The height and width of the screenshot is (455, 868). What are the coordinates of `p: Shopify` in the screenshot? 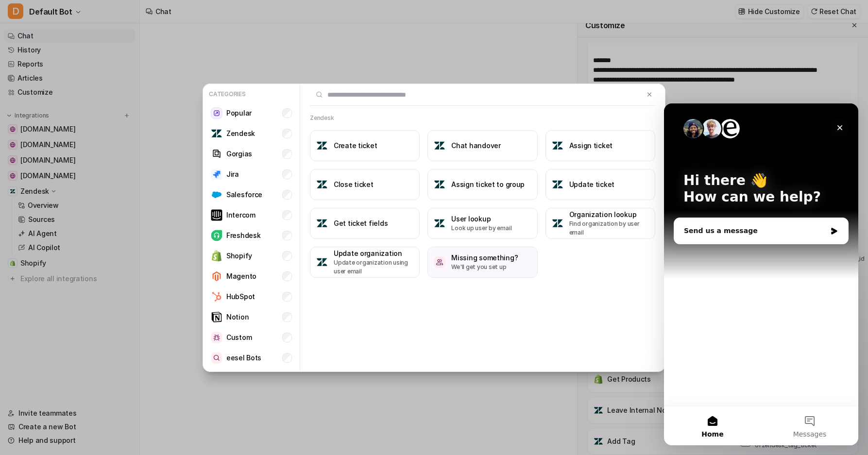 It's located at (239, 256).